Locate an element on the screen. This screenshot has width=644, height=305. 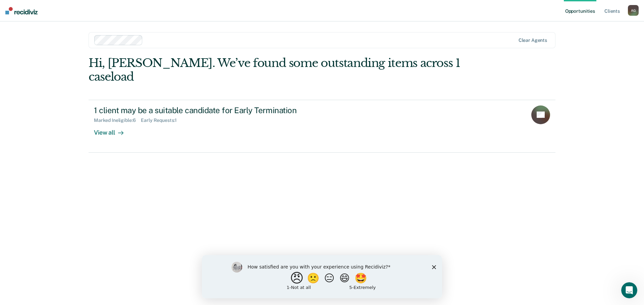
button: 5 is located at coordinates (160, 23).